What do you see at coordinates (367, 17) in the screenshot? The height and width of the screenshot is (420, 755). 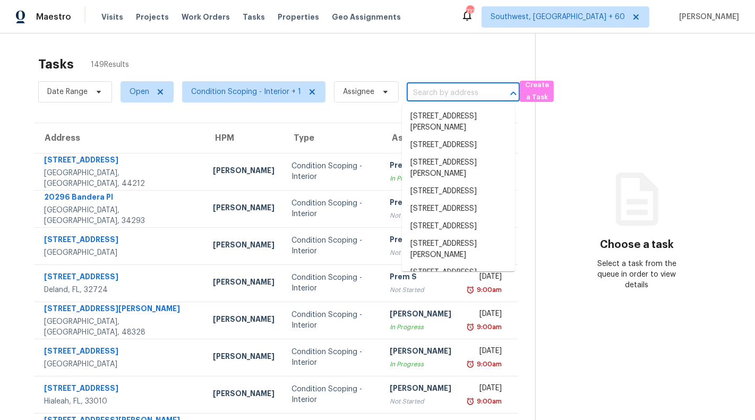 I see `span: Geo Assignments` at bounding box center [367, 17].